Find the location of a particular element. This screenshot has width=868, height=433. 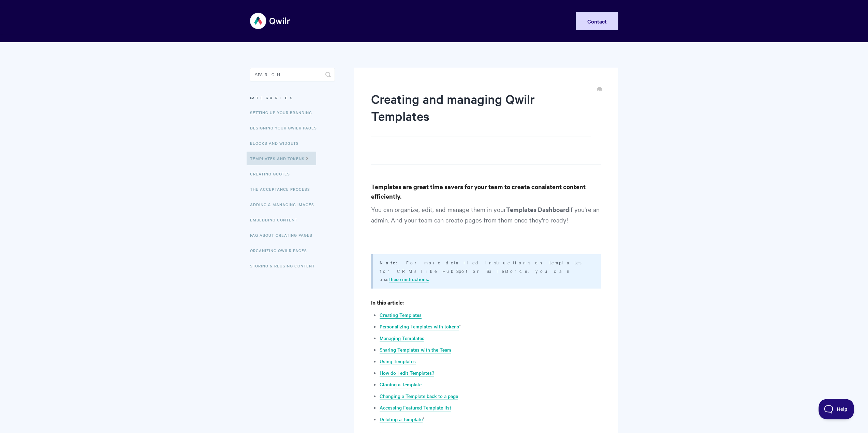

a: Creating Templates is located at coordinates (400, 315).